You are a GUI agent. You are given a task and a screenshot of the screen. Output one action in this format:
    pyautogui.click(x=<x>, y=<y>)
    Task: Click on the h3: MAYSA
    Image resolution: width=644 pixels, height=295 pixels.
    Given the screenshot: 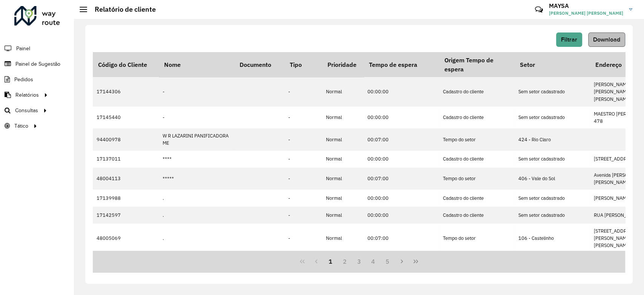 What is the action you would take?
    pyautogui.click(x=586, y=6)
    